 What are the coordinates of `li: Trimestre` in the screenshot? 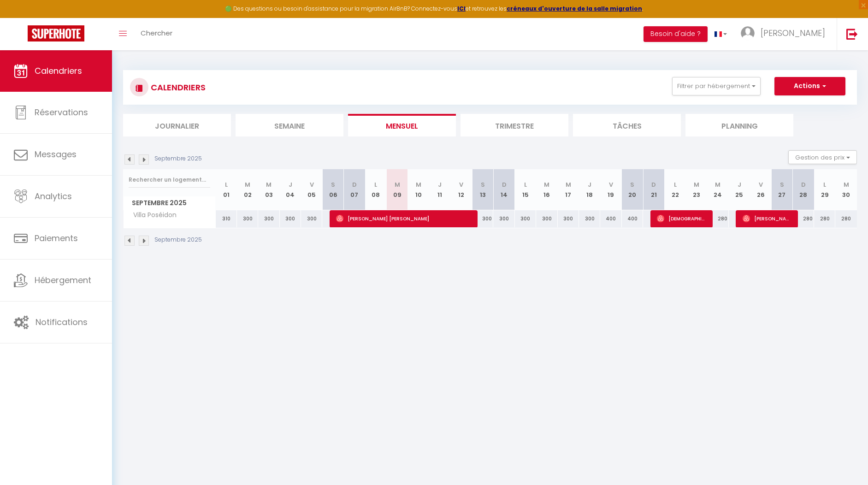 It's located at (515, 125).